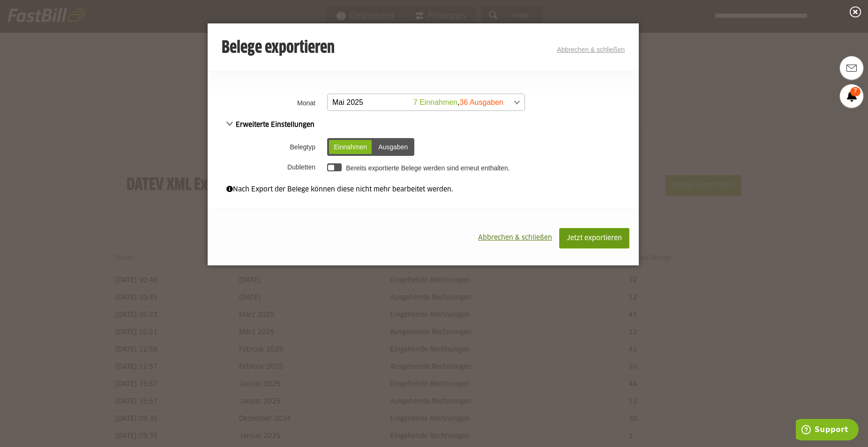 The width and height of the screenshot is (868, 447). Describe the element at coordinates (266, 167) in the screenshot. I see `th: Dubletten` at that location.